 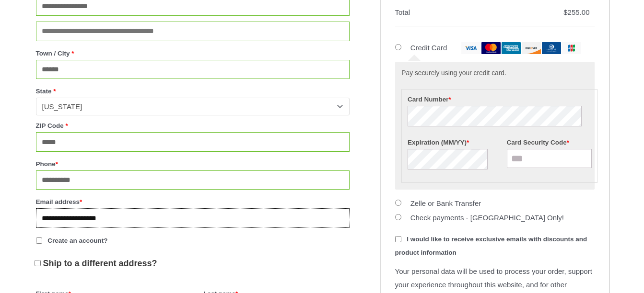 I want to click on label: Zelle or Bank Transfer, so click(x=446, y=203).